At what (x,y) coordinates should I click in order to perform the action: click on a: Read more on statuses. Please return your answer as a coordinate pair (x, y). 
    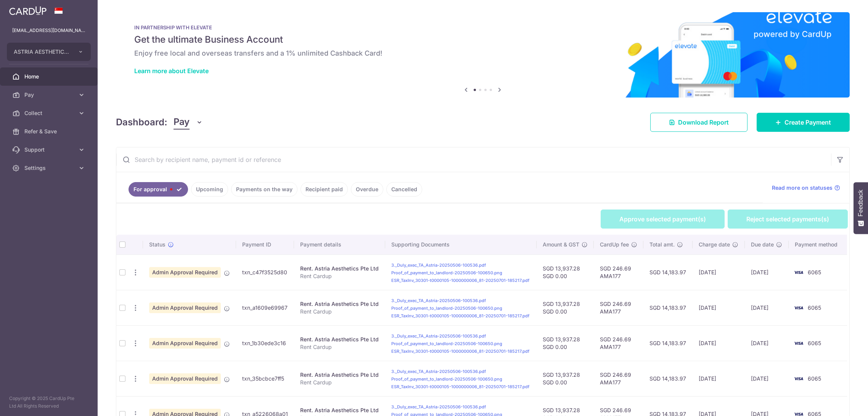
    Looking at the image, I should click on (805, 188).